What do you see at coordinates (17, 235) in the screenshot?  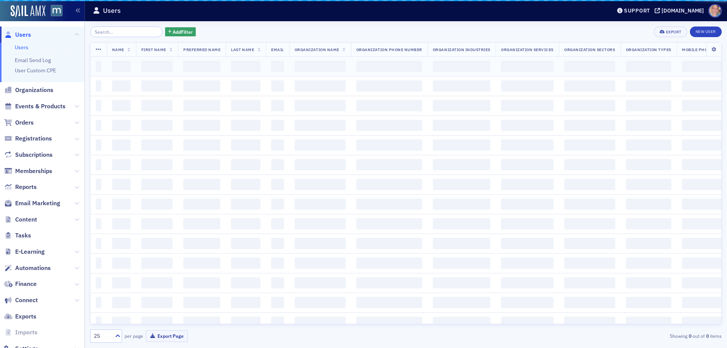 I see `a: Tasks` at bounding box center [17, 235].